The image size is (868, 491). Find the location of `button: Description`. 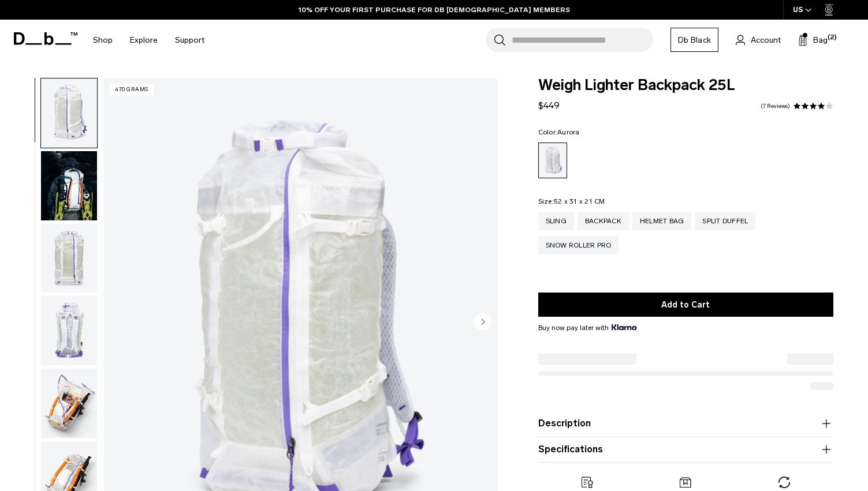

button: Description is located at coordinates (685, 424).